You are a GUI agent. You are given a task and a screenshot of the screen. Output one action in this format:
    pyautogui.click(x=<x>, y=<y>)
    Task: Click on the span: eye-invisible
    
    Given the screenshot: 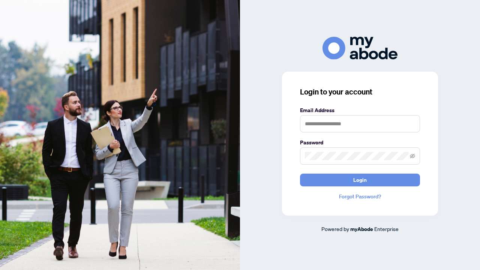 What is the action you would take?
    pyautogui.click(x=413, y=156)
    